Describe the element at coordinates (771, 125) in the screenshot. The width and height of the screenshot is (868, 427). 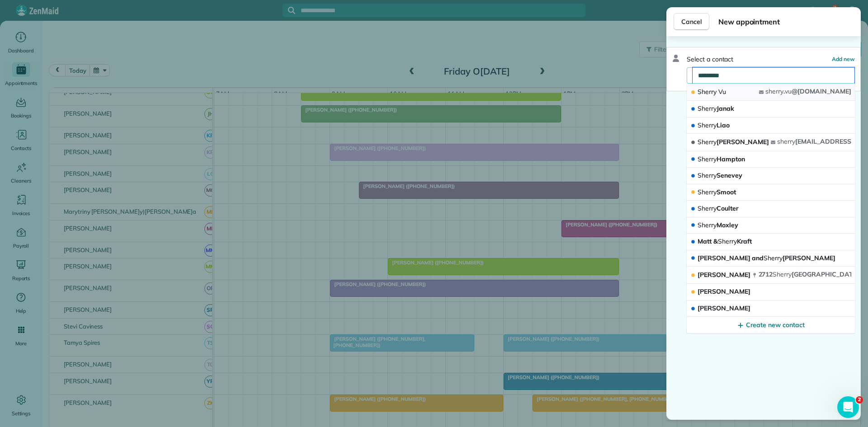
I see `button: SherryLiao` at that location.